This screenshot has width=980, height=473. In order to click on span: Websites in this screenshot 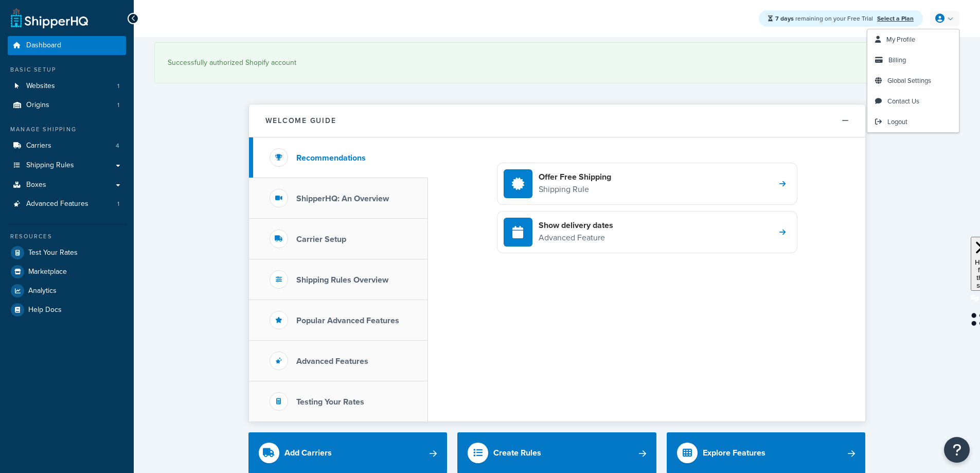, I will do `click(41, 86)`.